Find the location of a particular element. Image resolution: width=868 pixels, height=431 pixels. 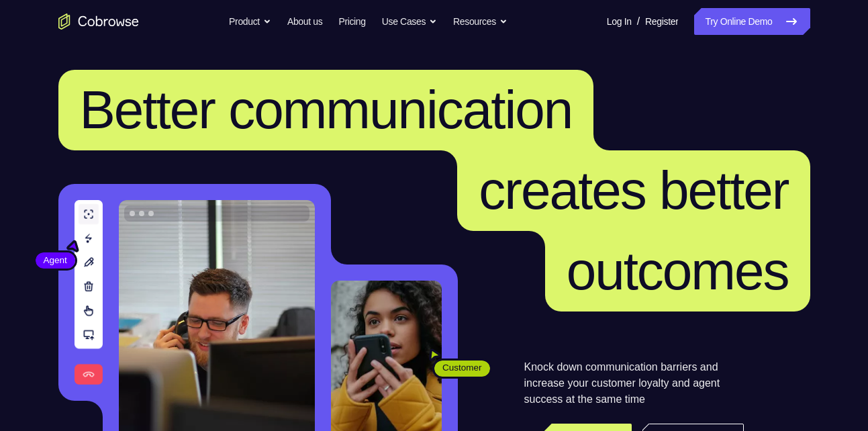

a: Log In is located at coordinates (619, 21).